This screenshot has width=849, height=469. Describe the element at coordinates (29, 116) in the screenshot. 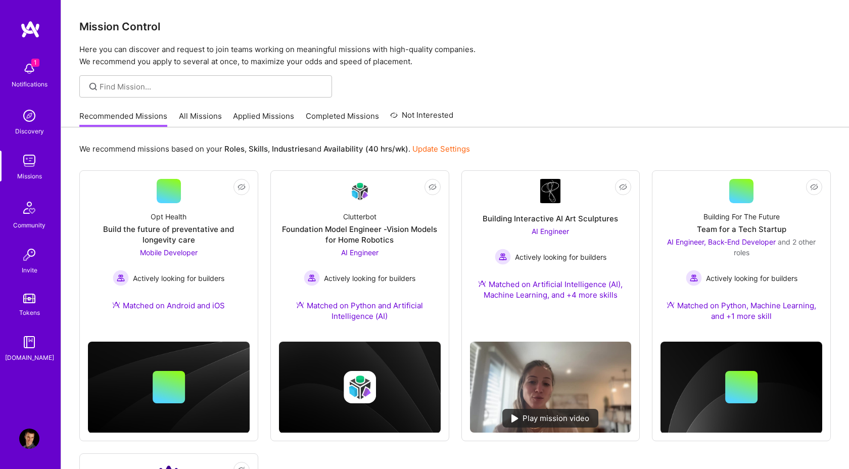

I see `img: discovery` at that location.